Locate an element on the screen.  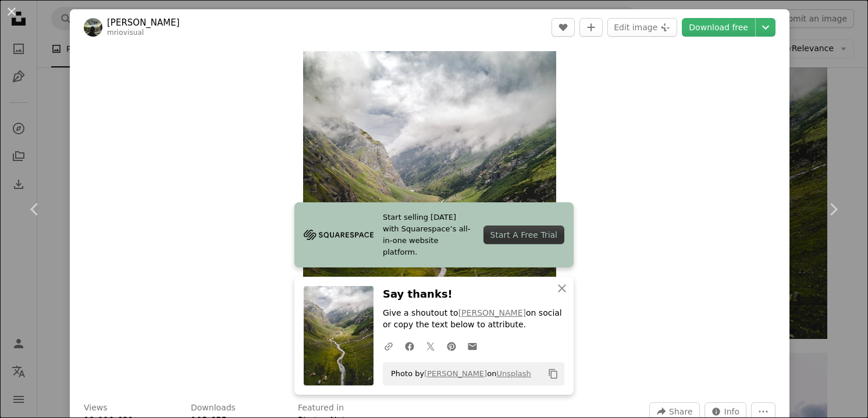
img: Go to Mario Álvarez's profile is located at coordinates (93, 27).